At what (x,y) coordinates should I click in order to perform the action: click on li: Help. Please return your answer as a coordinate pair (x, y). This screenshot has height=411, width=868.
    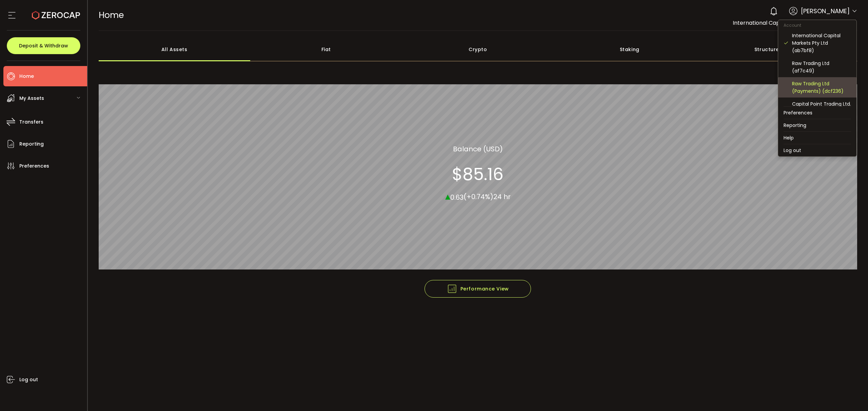
    Looking at the image, I should click on (817, 138).